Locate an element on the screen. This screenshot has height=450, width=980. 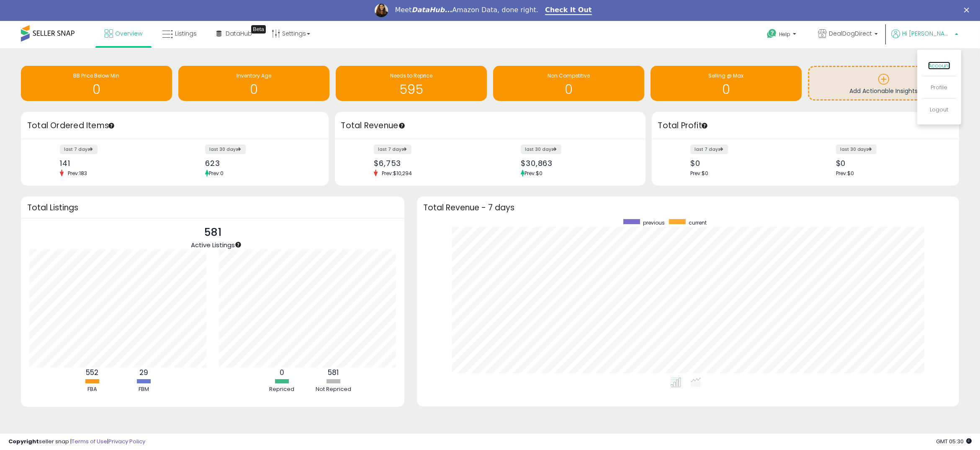
a: Non Competitive 0 is located at coordinates (569, 84).